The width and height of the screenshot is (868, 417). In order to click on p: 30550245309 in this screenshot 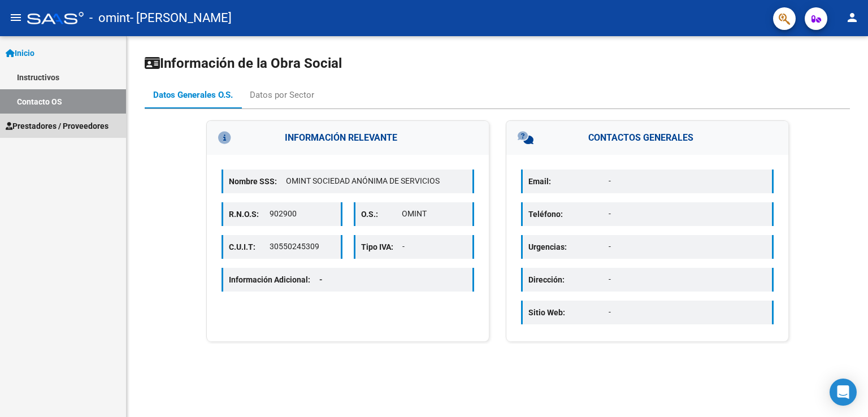, I will do `click(302, 246)`.